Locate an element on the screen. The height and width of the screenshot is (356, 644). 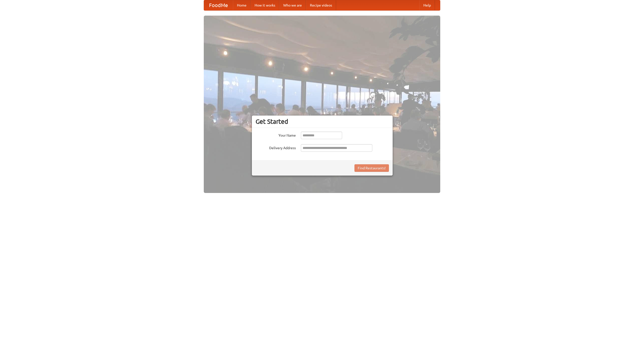
h3: Get Started is located at coordinates (322, 121).